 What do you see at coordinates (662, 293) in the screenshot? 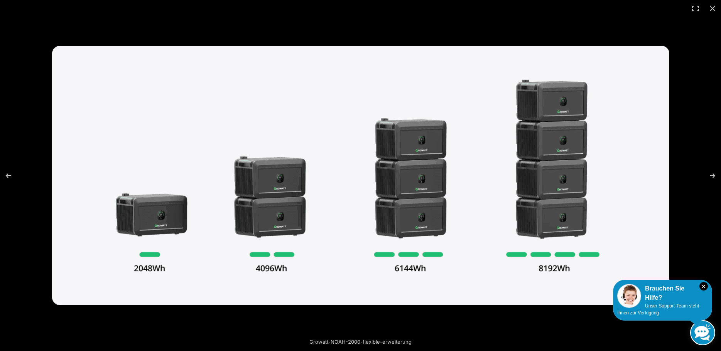
I see `div: Brauchen Sie Hilfe?` at bounding box center [662, 293].